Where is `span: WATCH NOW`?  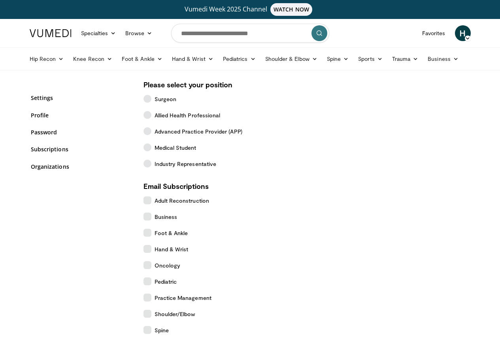 span: WATCH NOW is located at coordinates (291, 9).